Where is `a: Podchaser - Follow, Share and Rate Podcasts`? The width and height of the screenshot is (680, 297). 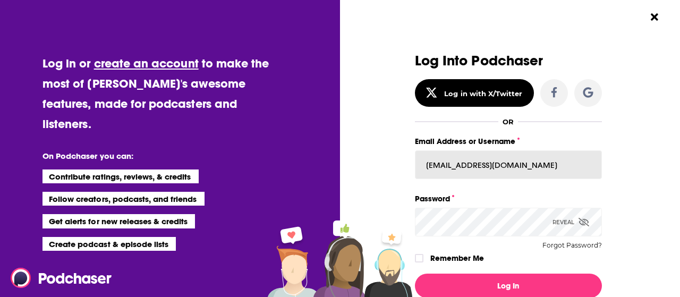 a: Podchaser - Follow, Share and Rate Podcasts is located at coordinates (57, 278).